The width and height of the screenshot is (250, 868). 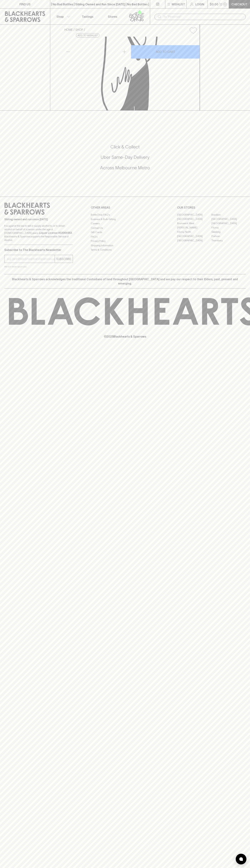 I want to click on a: Terms & Conditions, so click(x=125, y=250).